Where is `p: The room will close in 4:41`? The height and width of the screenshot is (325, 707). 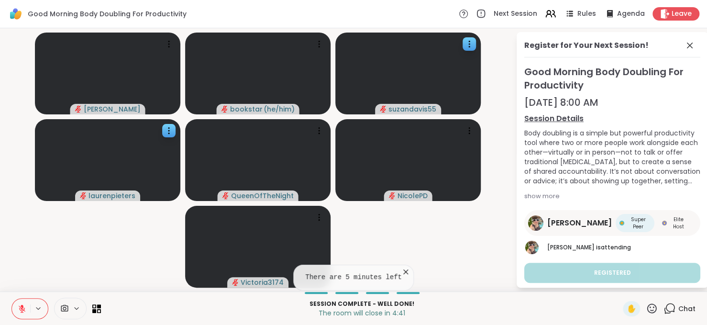
p: The room will close in 4:41 is located at coordinates (362, 313).